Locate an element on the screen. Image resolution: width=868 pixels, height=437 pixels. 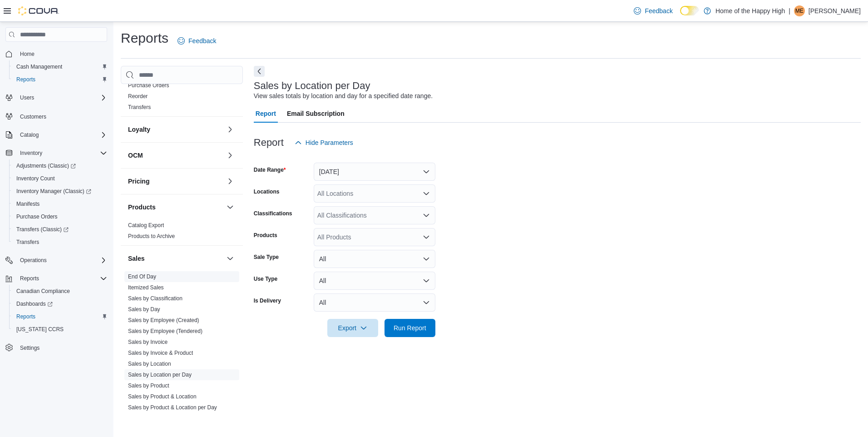
button: Catalog is located at coordinates (29, 135).